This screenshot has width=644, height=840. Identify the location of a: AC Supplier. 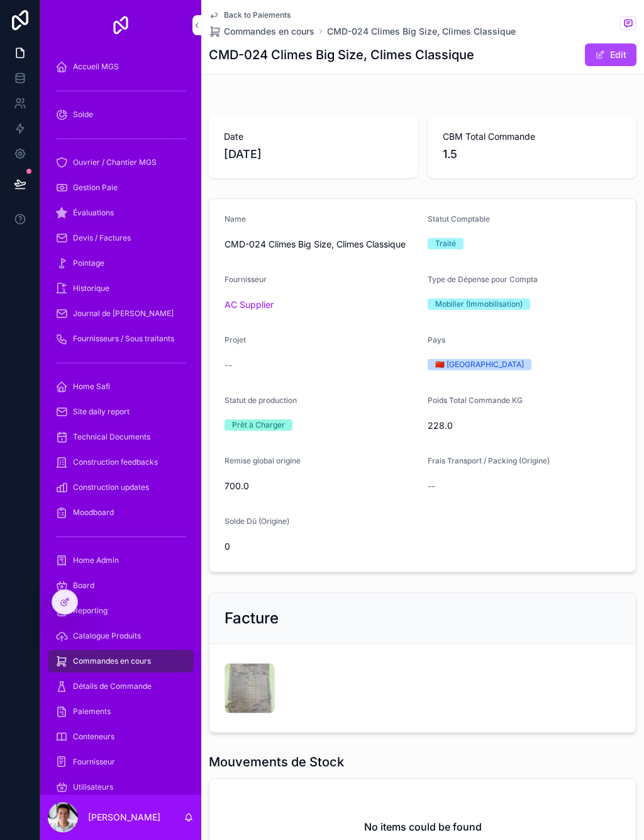
(249, 304).